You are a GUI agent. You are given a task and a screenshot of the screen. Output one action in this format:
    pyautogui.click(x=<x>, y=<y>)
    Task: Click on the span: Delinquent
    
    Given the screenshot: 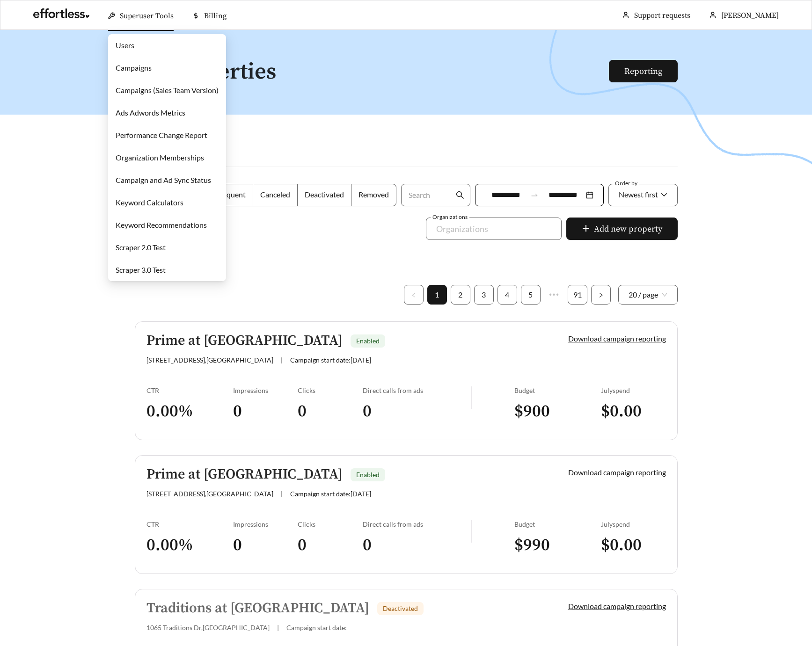 What is the action you would take?
    pyautogui.click(x=227, y=194)
    